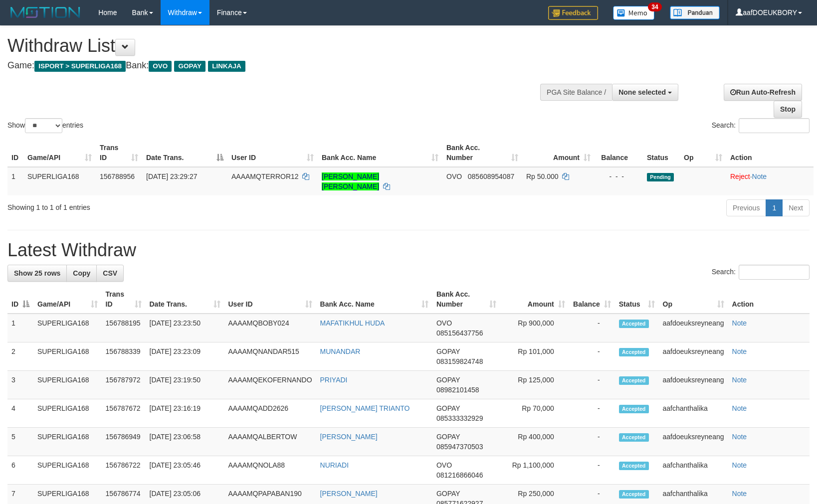 The height and width of the screenshot is (504, 817). I want to click on a: Next, so click(796, 208).